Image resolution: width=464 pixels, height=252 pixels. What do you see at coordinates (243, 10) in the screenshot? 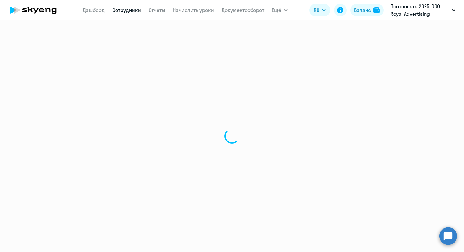
I see `a: Документооборот` at bounding box center [243, 10].